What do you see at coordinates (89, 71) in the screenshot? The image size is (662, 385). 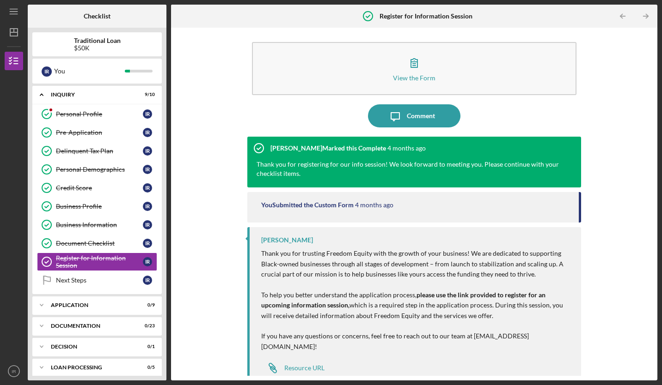 I see `div: You` at bounding box center [89, 71].